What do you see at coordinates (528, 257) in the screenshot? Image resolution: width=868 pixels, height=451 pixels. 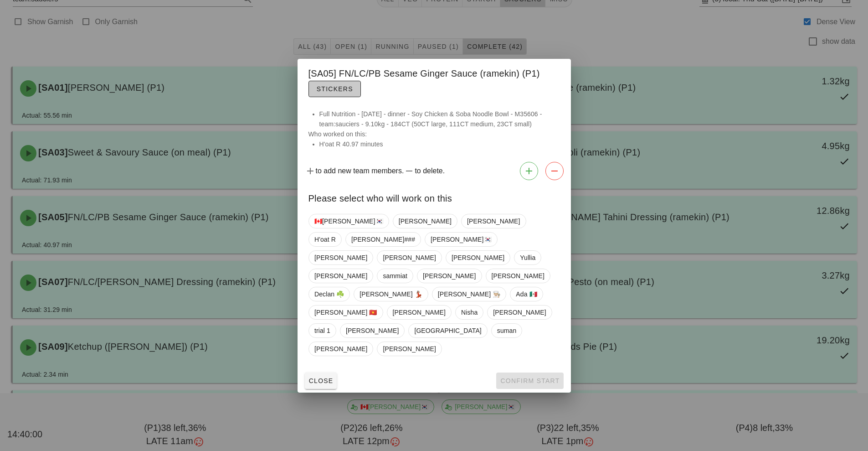 I see `span: Yullia` at bounding box center [528, 257].